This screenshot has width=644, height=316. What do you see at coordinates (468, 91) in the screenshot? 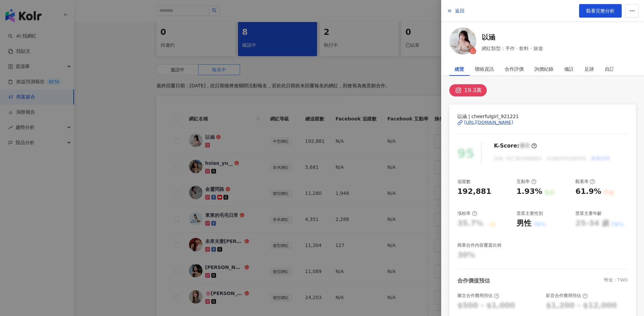
I see `button: 19.3萬` at bounding box center [468, 91].